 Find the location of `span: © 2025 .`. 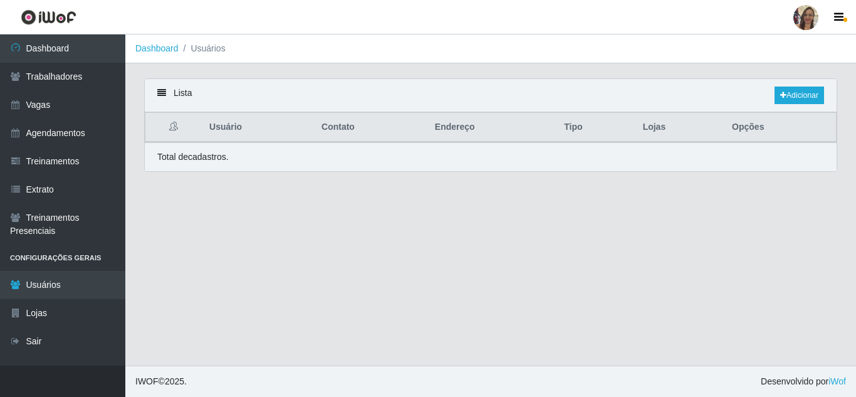

span: © 2025 . is located at coordinates (161, 381).